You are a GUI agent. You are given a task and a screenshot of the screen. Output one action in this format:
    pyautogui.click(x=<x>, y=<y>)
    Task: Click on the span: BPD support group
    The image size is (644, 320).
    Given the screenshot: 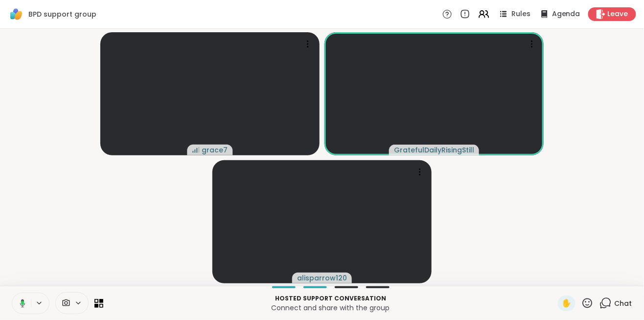 What is the action you would take?
    pyautogui.click(x=62, y=14)
    